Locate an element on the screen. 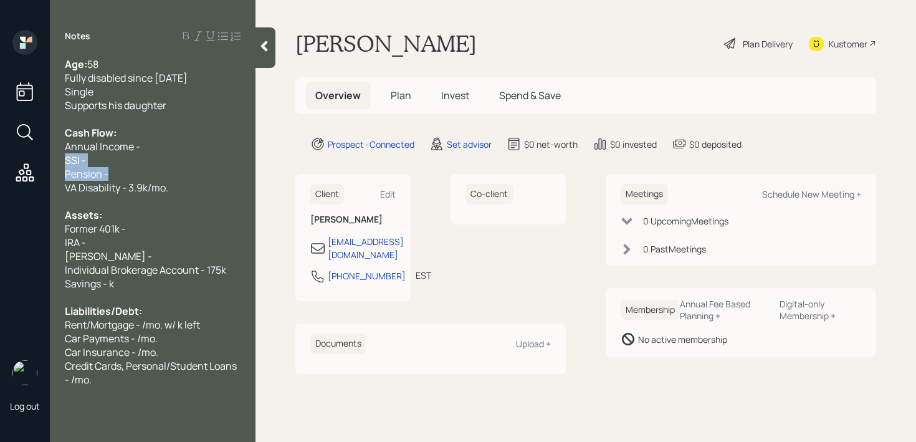  span: IRA - is located at coordinates (75, 242).